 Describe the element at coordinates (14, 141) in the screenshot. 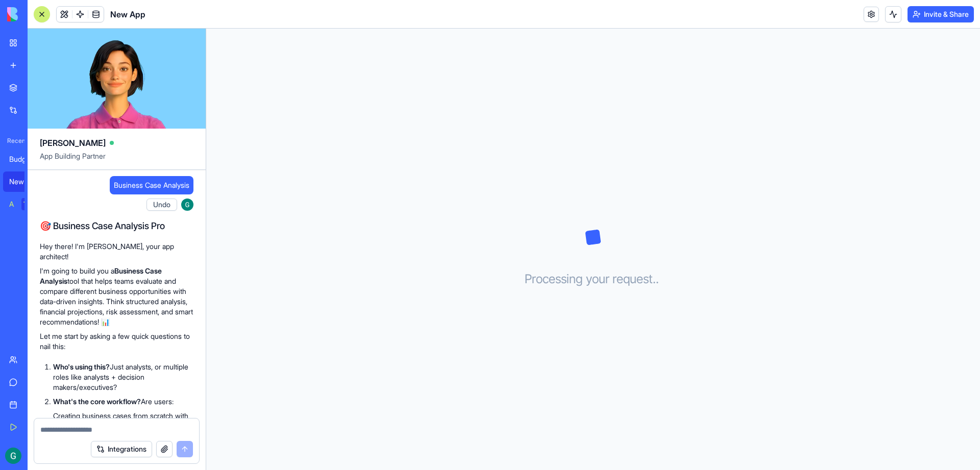

I see `span: Recent` at that location.